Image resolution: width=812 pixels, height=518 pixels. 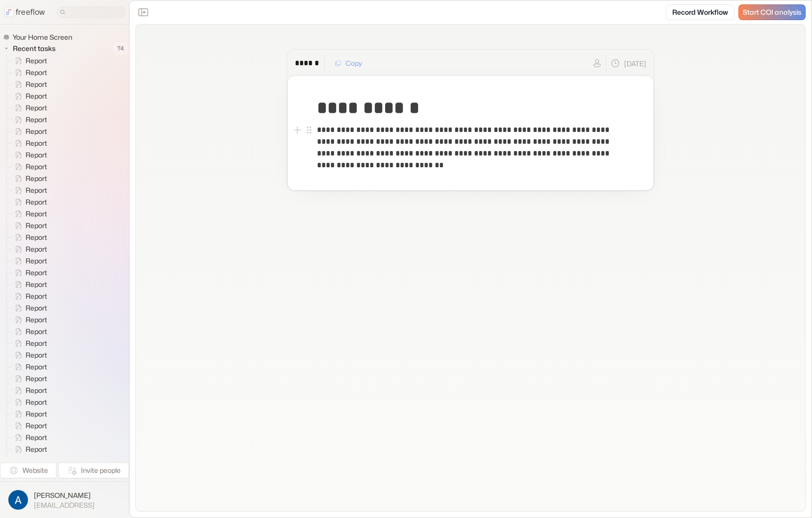 I want to click on a: Record Workflow, so click(x=700, y=12).